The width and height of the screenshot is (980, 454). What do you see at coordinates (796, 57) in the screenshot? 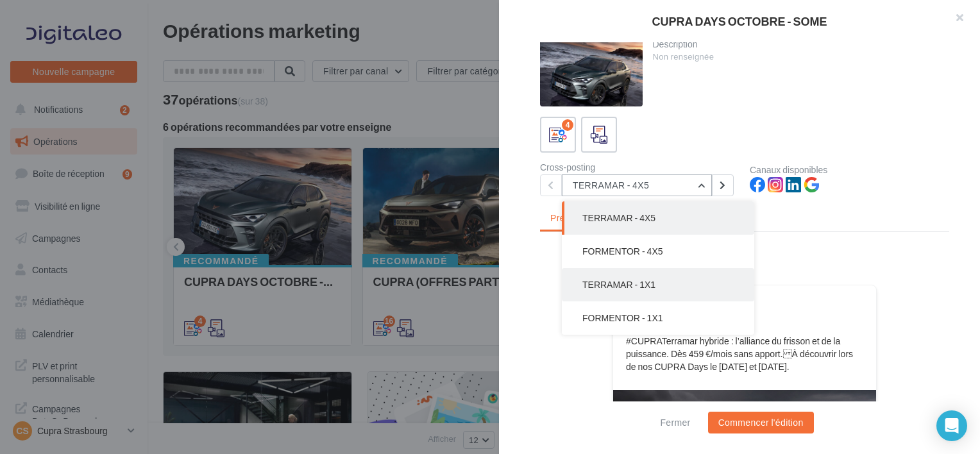
I see `div: Non renseignée` at bounding box center [796, 57].